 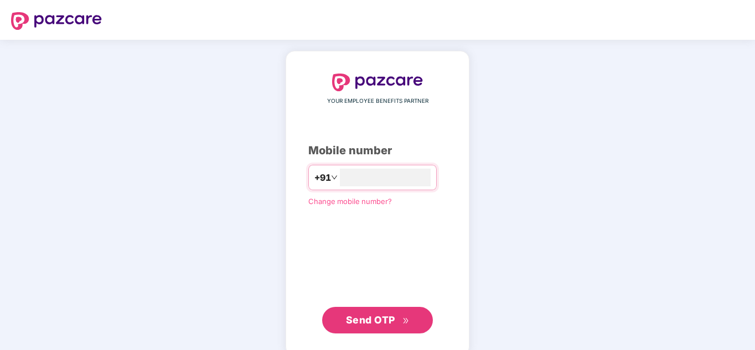 I want to click on span: YOUR EMPLOYEE BENEFITS PARTNER, so click(x=377, y=101).